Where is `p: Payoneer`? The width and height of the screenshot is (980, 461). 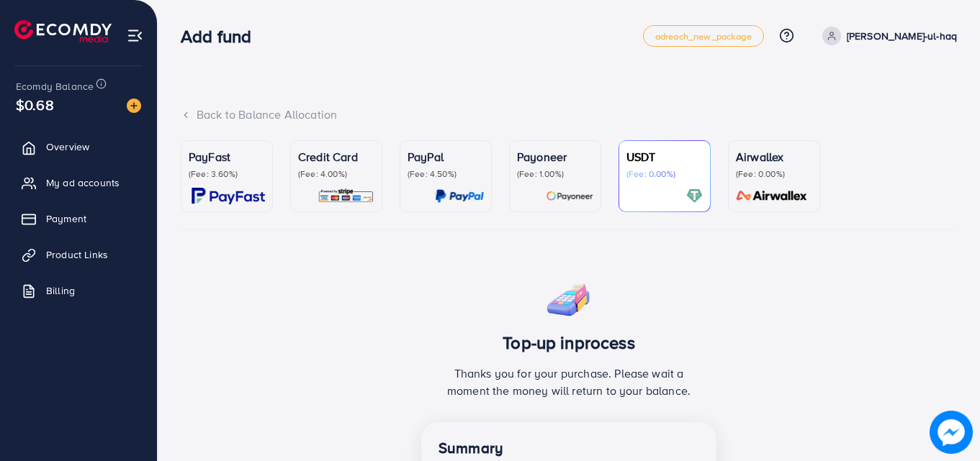 p: Payoneer is located at coordinates (556, 157).